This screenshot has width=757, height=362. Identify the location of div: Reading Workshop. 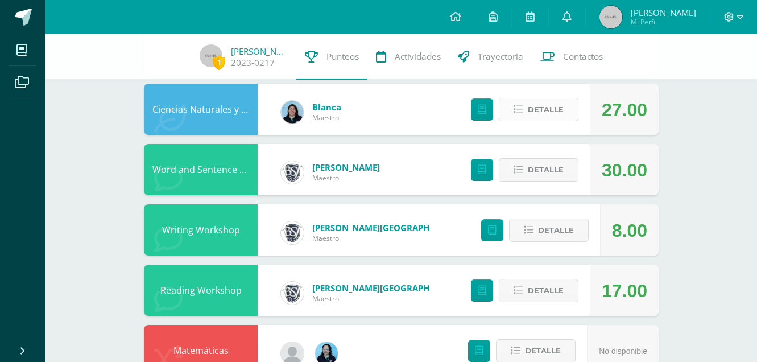
(201, 290).